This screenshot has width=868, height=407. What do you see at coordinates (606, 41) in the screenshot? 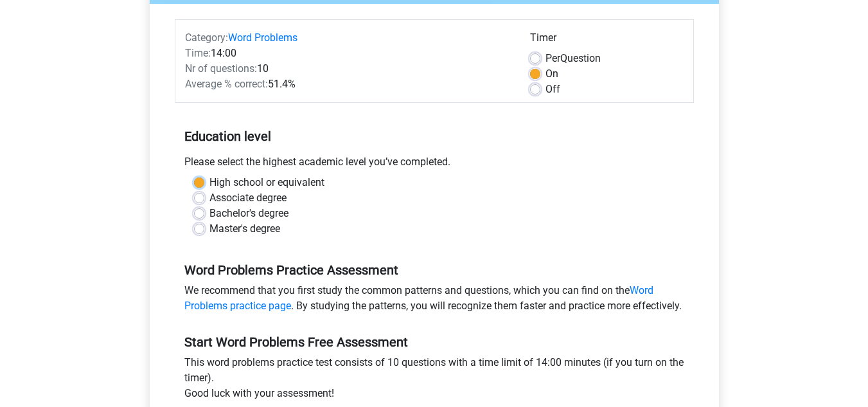
I see `div: Timer` at bounding box center [606, 41].